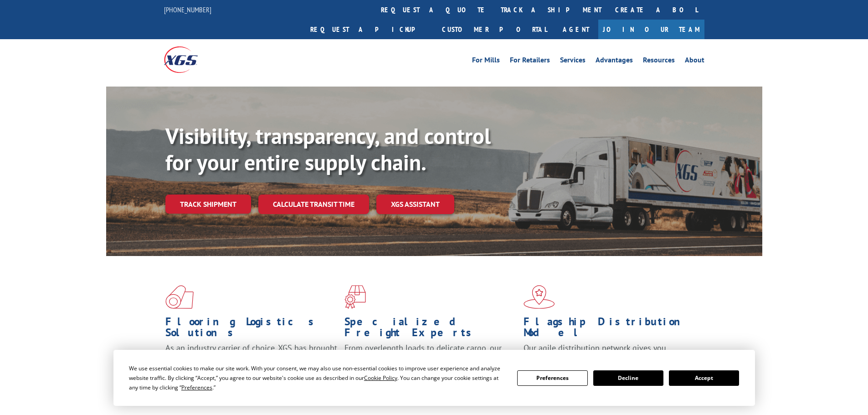  What do you see at coordinates (614, 62) in the screenshot?
I see `a: Advantages` at bounding box center [614, 62].